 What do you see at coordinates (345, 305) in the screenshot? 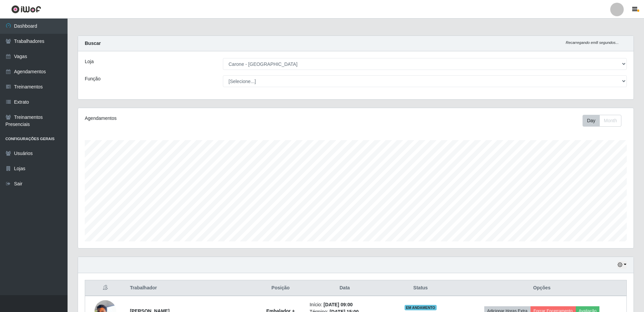
I see `li: Início:` at bounding box center [345, 305].